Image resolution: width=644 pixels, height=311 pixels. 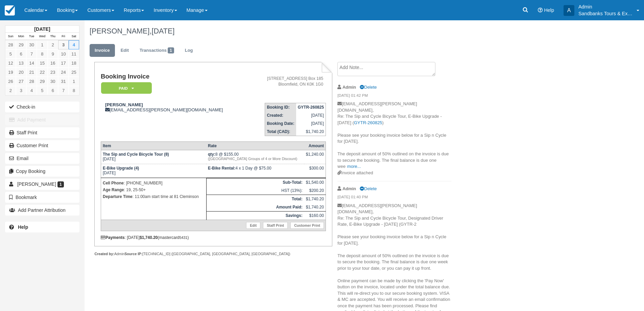 What do you see at coordinates (606, 6) in the screenshot?
I see `p: Admin` at bounding box center [606, 6].